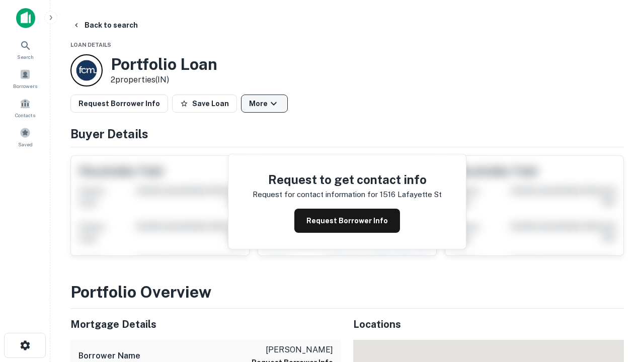  I want to click on a: Search, so click(25, 49).